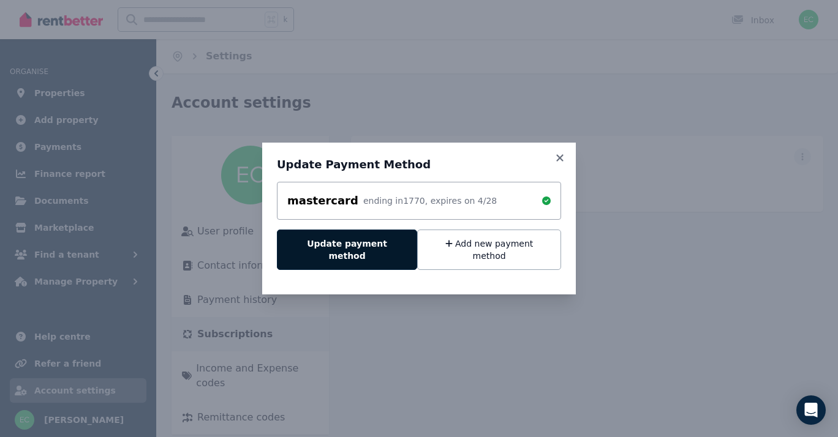  Describe the element at coordinates (323, 201) in the screenshot. I see `div: mastercard` at that location.